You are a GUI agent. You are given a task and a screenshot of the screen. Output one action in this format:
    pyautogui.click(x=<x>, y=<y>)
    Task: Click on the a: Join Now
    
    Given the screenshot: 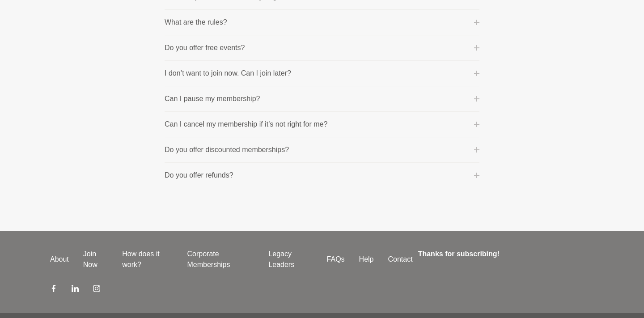 What is the action you would take?
    pyautogui.click(x=95, y=260)
    